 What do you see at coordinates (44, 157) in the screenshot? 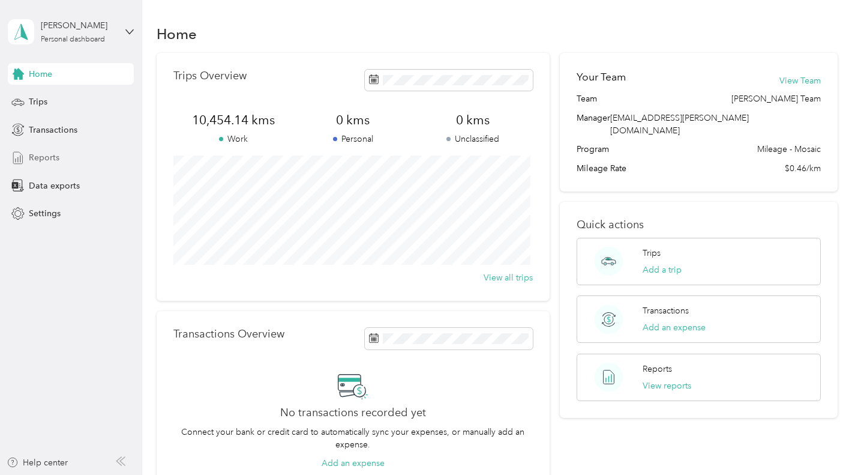
I see `span: Reports` at bounding box center [44, 157].